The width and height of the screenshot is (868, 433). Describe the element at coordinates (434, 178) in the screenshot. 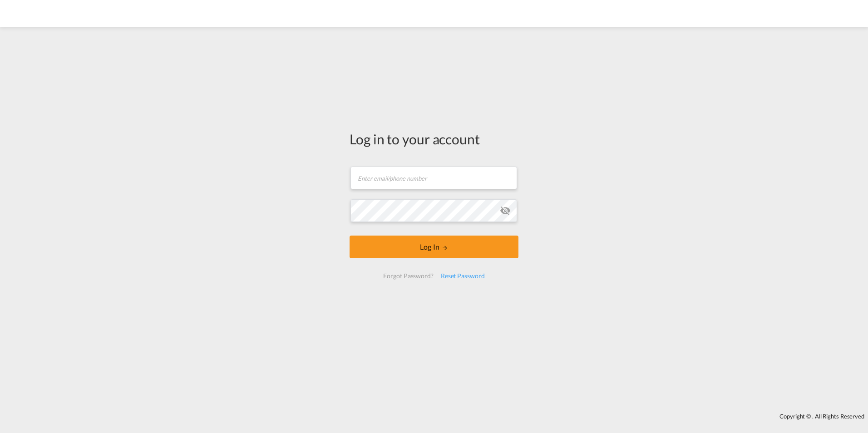

I see `input: Enter email/phone number` at that location.